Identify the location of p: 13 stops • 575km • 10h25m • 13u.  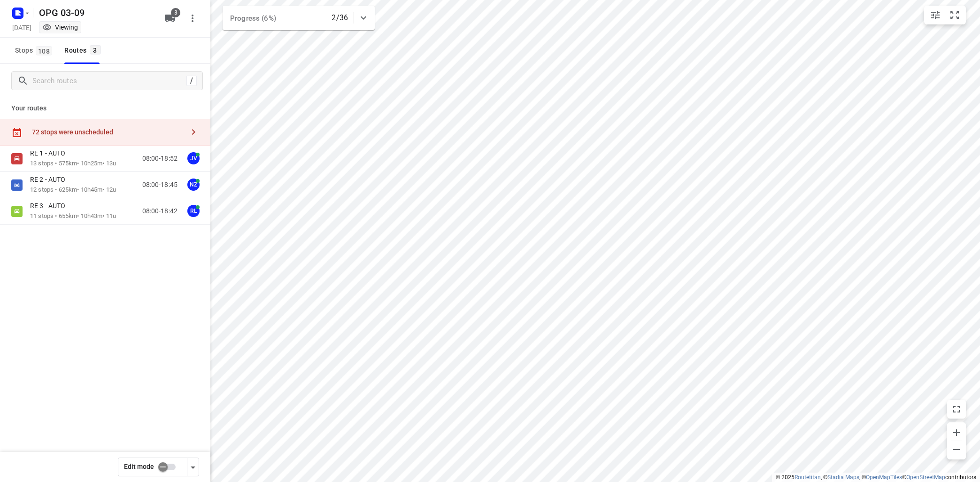
(73, 163).